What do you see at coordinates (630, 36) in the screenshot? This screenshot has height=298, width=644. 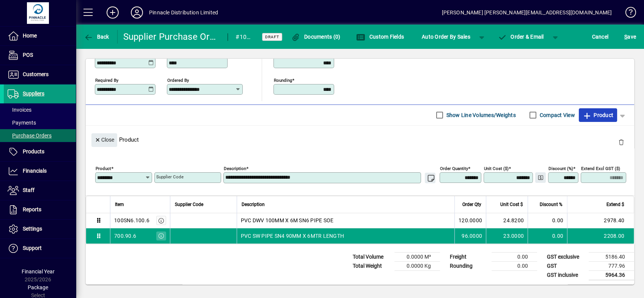 I see `span: ave` at bounding box center [630, 36].